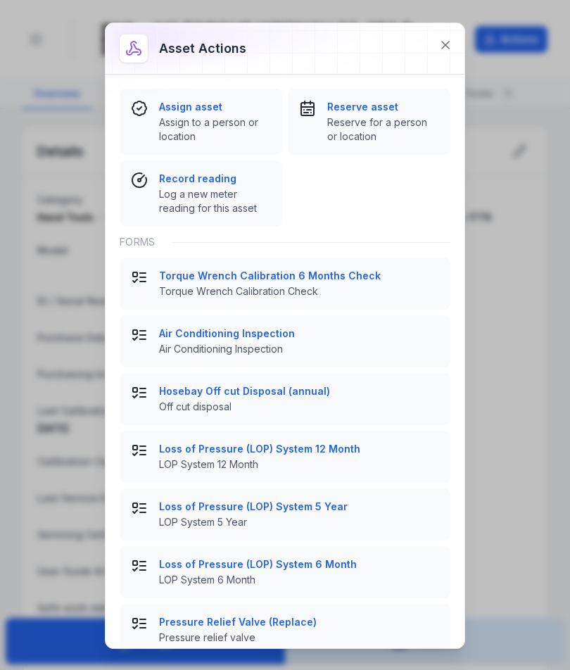 The height and width of the screenshot is (670, 570). I want to click on strong: Loss of Pressure (LOP) System 5 Year, so click(299, 507).